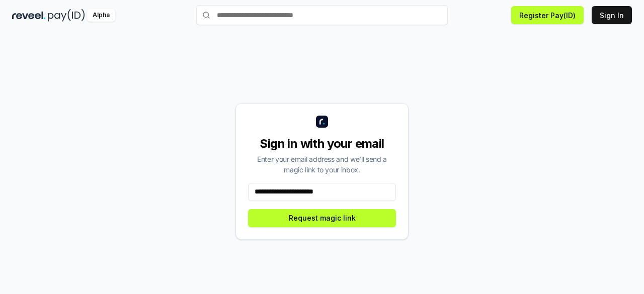  I want to click on button: Register Pay(ID), so click(548, 15).